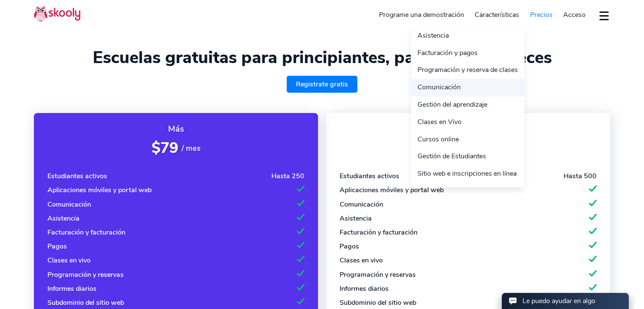 The image size is (644, 309). What do you see at coordinates (191, 148) in the screenshot?
I see `span: / mes` at bounding box center [191, 148].